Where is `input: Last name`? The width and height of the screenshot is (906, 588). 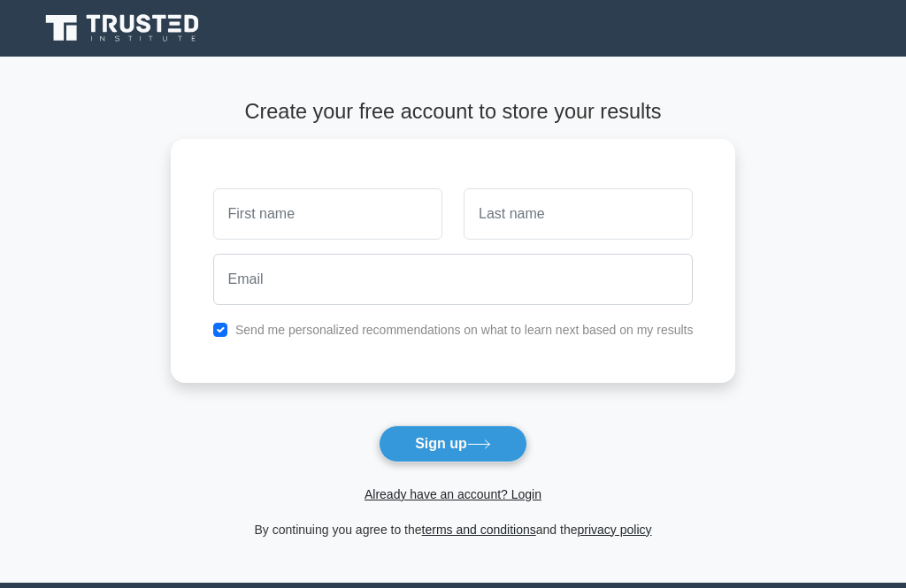 input: Last name is located at coordinates (578, 215).